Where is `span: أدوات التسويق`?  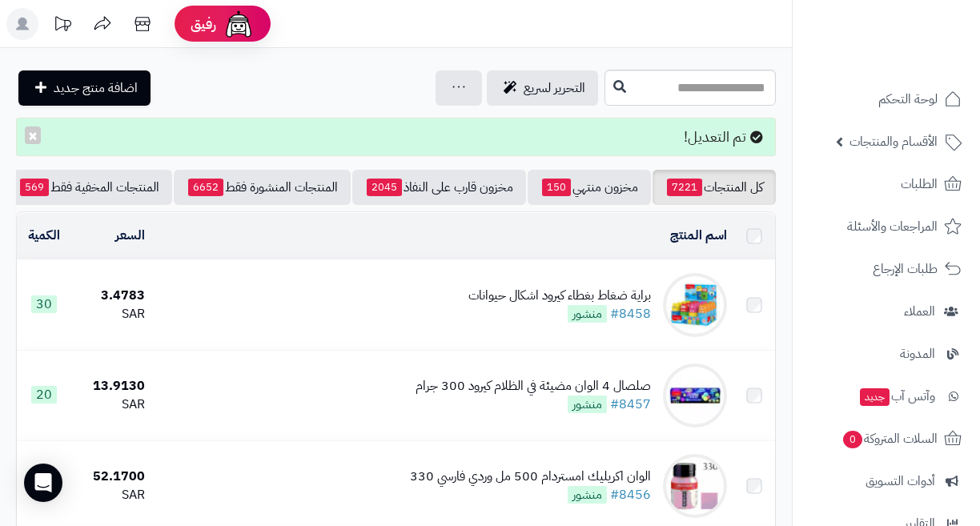 span: أدوات التسويق is located at coordinates (900, 481).